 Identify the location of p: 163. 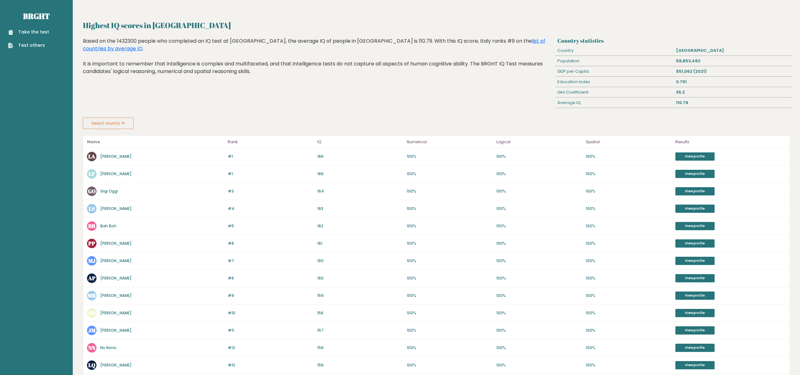
(360, 209).